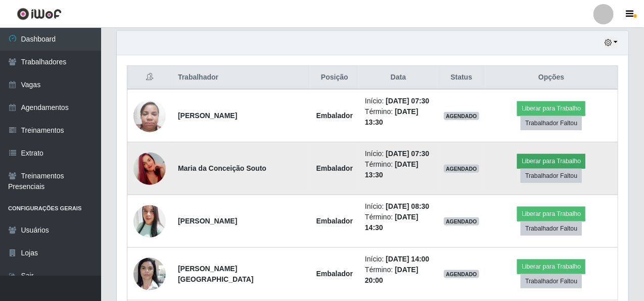  What do you see at coordinates (398, 78) in the screenshot?
I see `th: Data` at bounding box center [398, 78].